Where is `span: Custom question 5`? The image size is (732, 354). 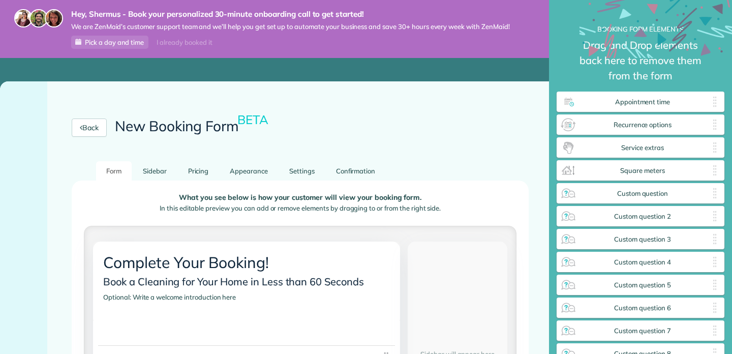 span: Custom question 5 is located at coordinates (642, 285).